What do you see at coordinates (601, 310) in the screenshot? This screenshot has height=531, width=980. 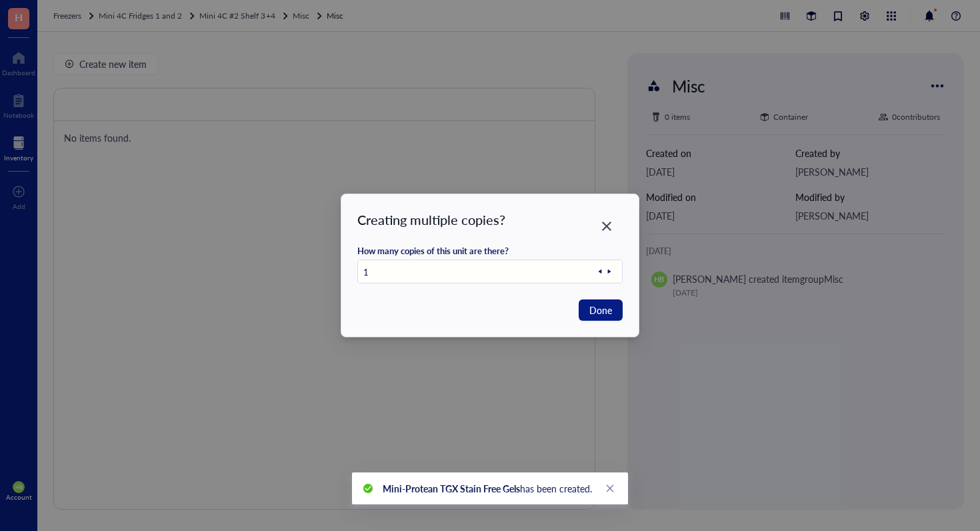 I see `button: Done` at bounding box center [601, 310].